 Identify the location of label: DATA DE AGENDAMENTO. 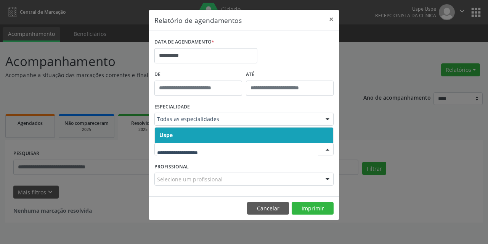
(184, 42).